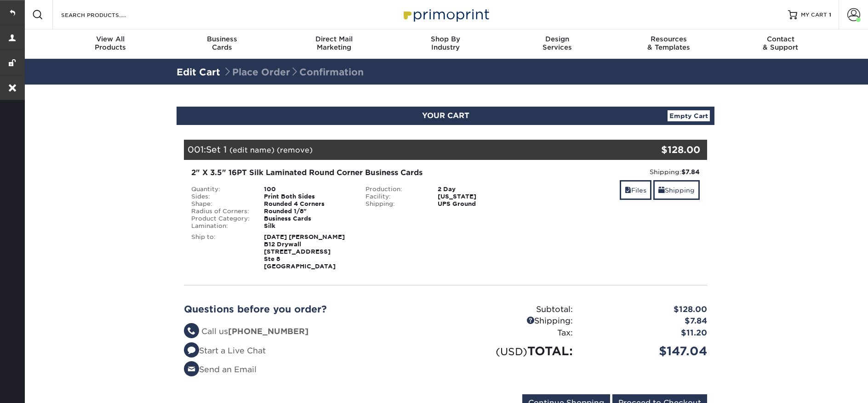 Image resolution: width=868 pixels, height=403 pixels. Describe the element at coordinates (395, 197) in the screenshot. I see `div: Facility:` at that location.